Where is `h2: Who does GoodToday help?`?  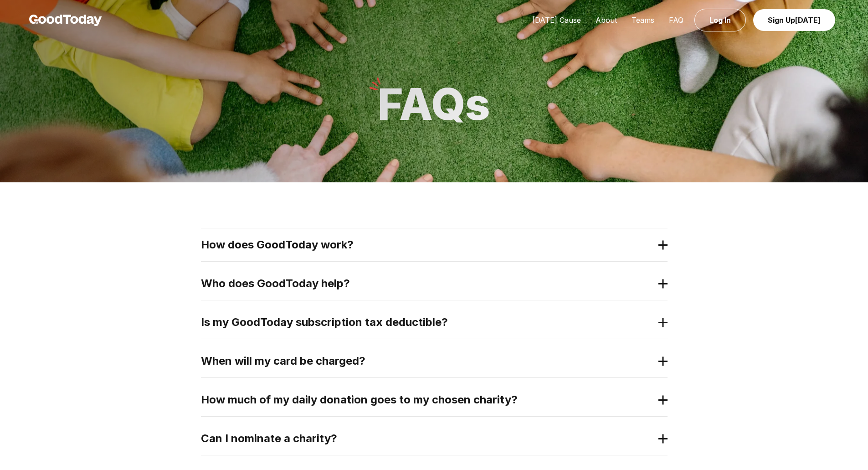 h2: Who does GoodToday help? is located at coordinates (427, 284).